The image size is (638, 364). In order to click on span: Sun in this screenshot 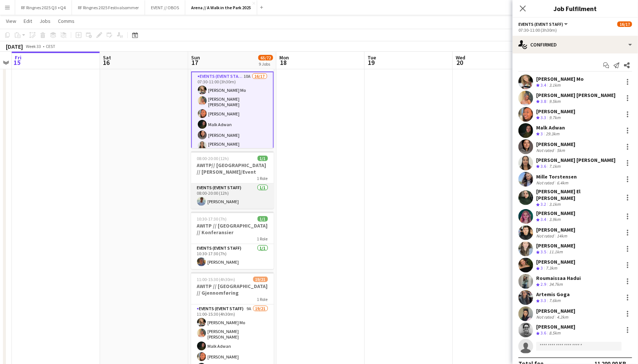, I will do `click(196, 58)`.